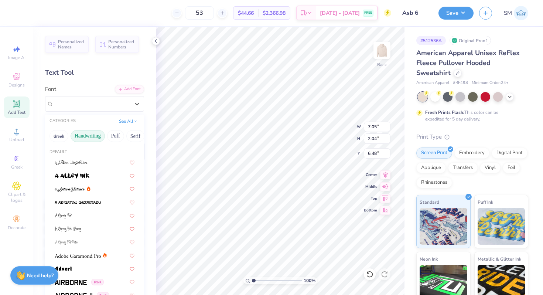  Describe the element at coordinates (51, 89) in the screenshot. I see `label: Font` at that location.